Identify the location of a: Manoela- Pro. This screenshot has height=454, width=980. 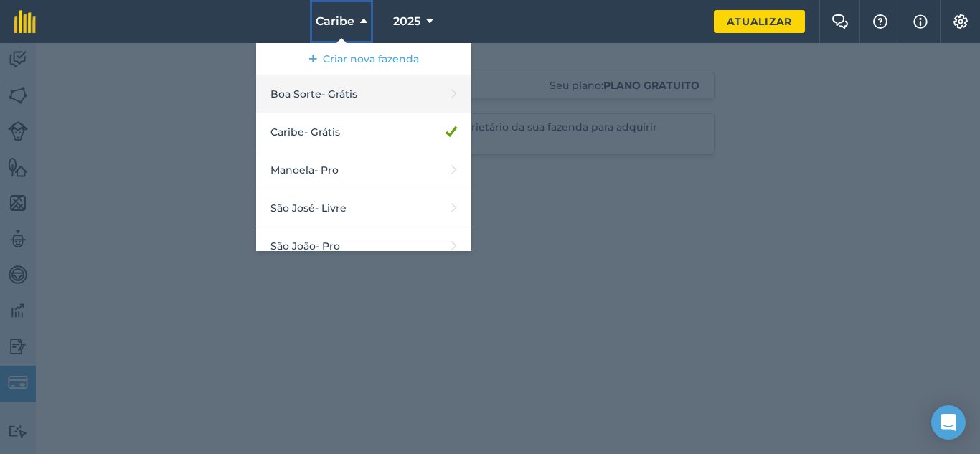
(364, 170).